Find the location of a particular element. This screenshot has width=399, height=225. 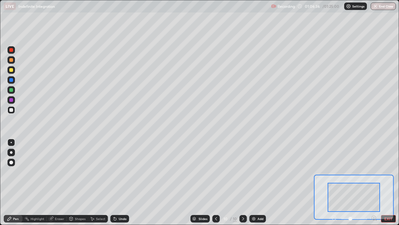

img: recording.375f2c34.svg is located at coordinates (274, 6).